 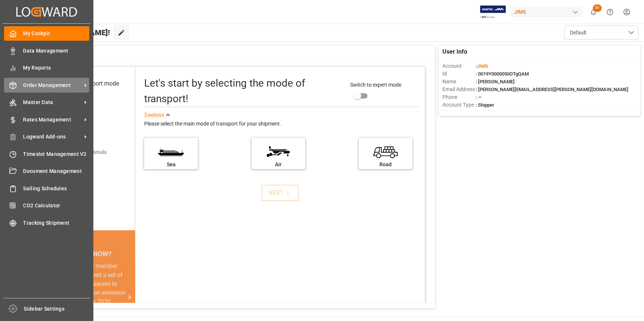 I want to click on button: NEXT, so click(x=280, y=193).